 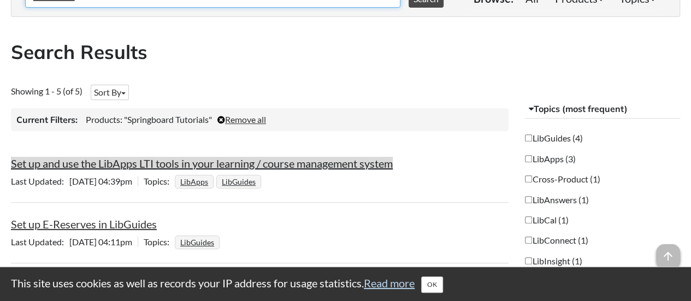 What do you see at coordinates (345, 52) in the screenshot?
I see `h2: Search Results` at bounding box center [345, 52].